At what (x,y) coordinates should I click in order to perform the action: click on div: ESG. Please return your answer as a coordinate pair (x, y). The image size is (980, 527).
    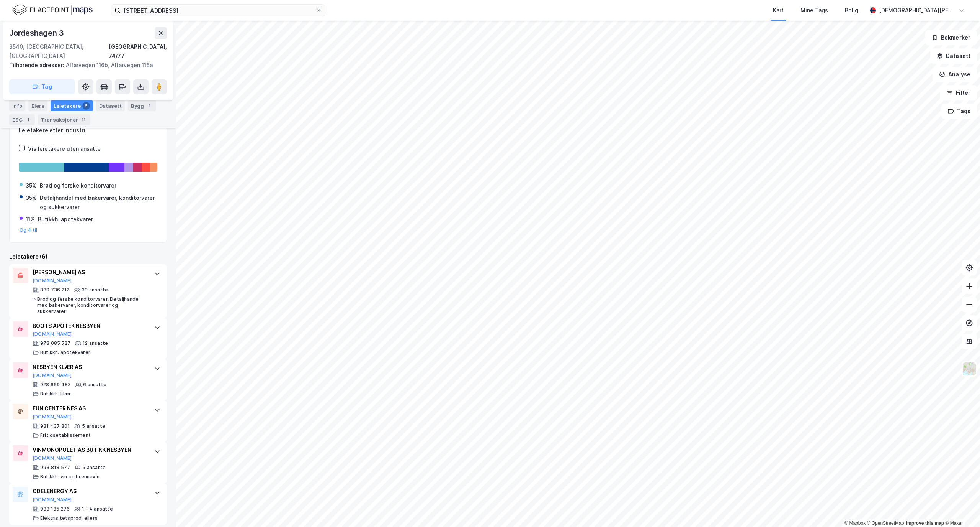
    Looking at the image, I should click on (22, 119).